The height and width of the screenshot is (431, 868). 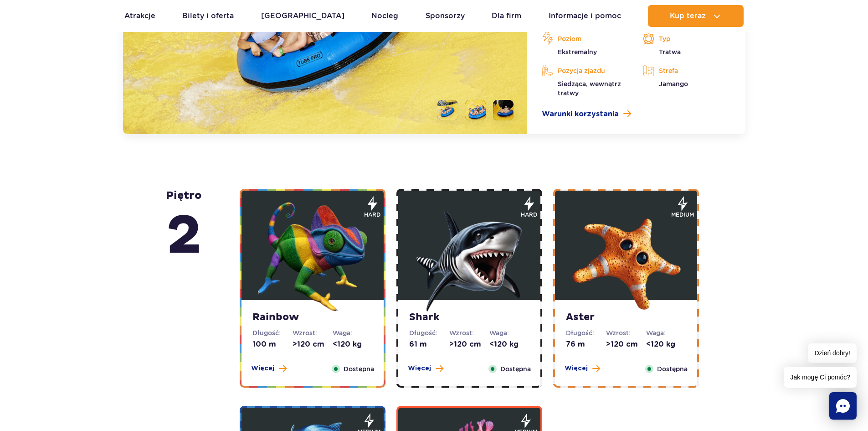 I want to click on a: Atrakcje, so click(x=140, y=16).